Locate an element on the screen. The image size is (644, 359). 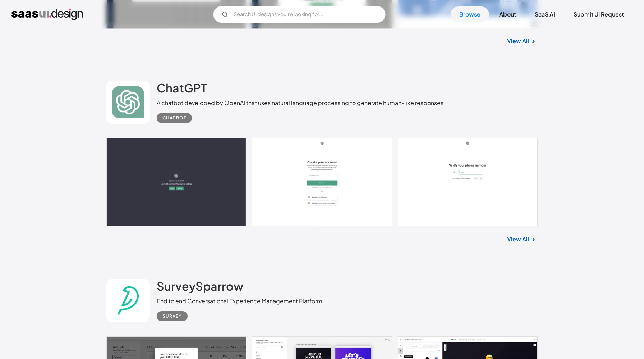
a: About is located at coordinates (508, 15).